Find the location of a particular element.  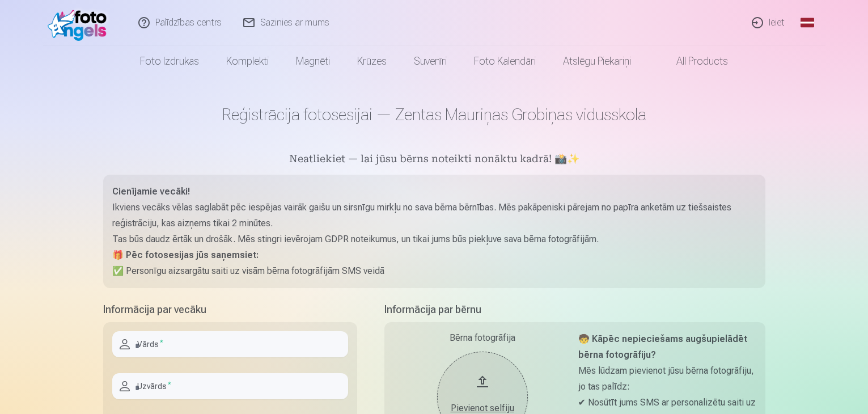

strong: 🧒 Kāpēc nepieciešams augšupielādēt bērna fotogrāfiju? is located at coordinates (663, 346).